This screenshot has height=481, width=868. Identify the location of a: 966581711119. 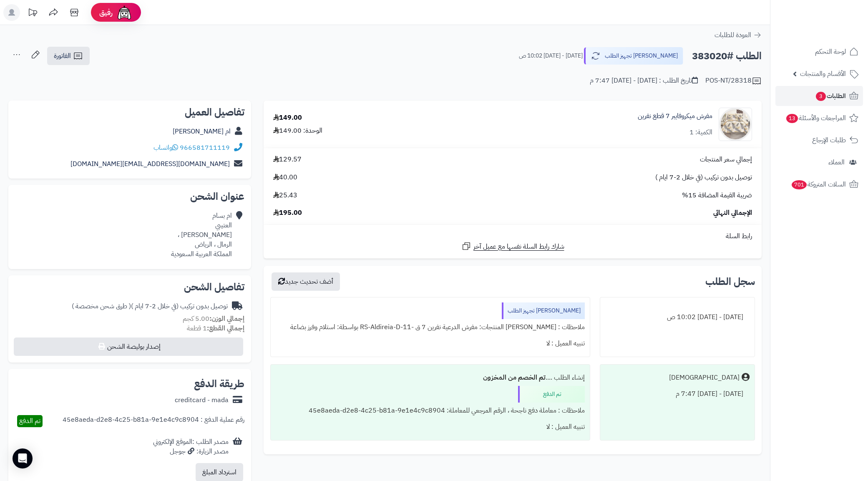
(205, 148).